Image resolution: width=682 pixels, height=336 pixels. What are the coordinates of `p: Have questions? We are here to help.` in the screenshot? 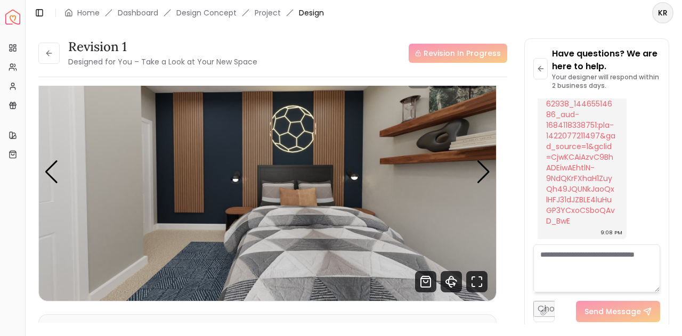 It's located at (606, 60).